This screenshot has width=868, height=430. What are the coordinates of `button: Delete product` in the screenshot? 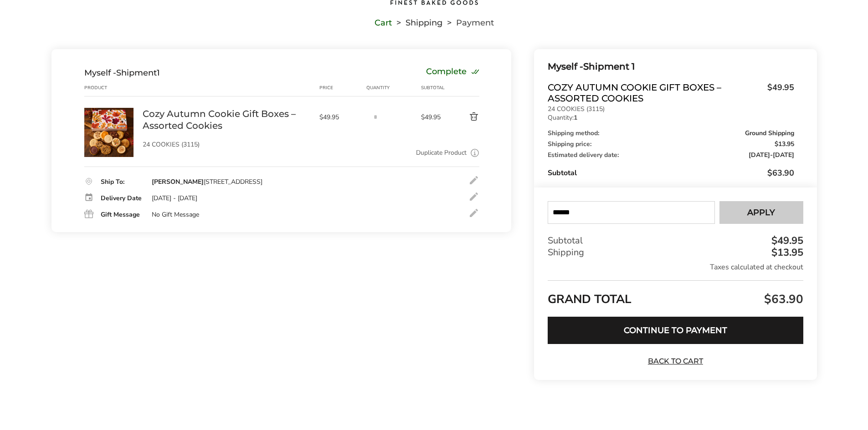 It's located at (463, 117).